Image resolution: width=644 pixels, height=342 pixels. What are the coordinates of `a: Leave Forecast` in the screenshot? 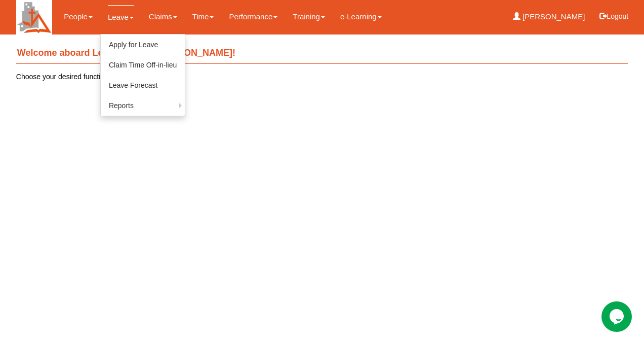 It's located at (143, 85).